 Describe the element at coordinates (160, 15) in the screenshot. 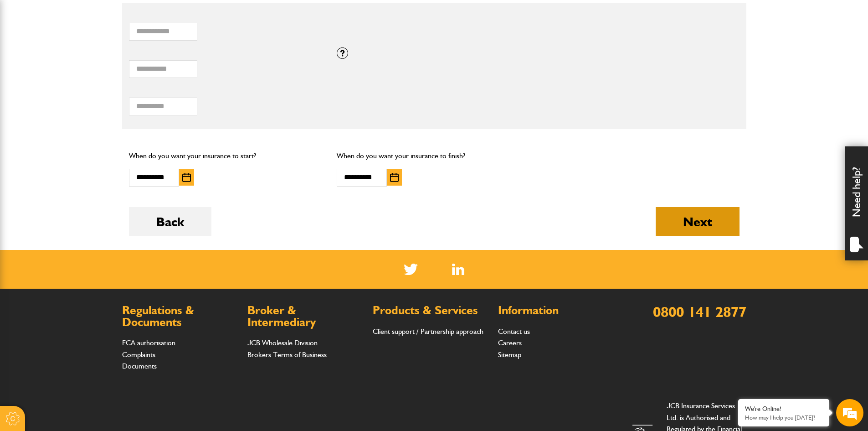

I see `div: Minimize live chat window` at that location.